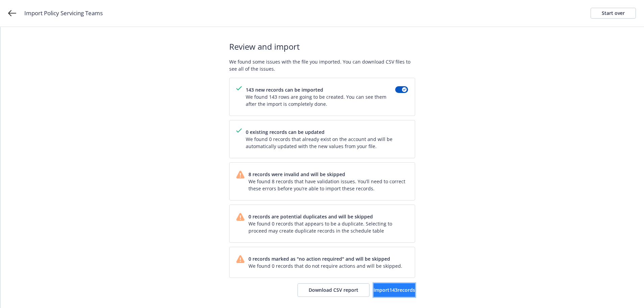 This screenshot has width=644, height=308. I want to click on span: 0 records marked as "no action required" and will be skipped, so click(325, 259).